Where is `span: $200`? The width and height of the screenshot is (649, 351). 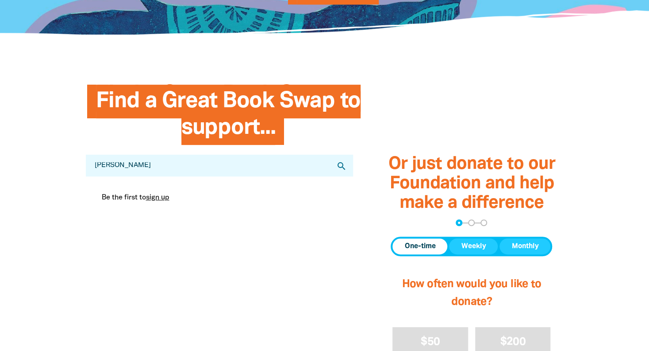 span: $200 is located at coordinates (513, 341).